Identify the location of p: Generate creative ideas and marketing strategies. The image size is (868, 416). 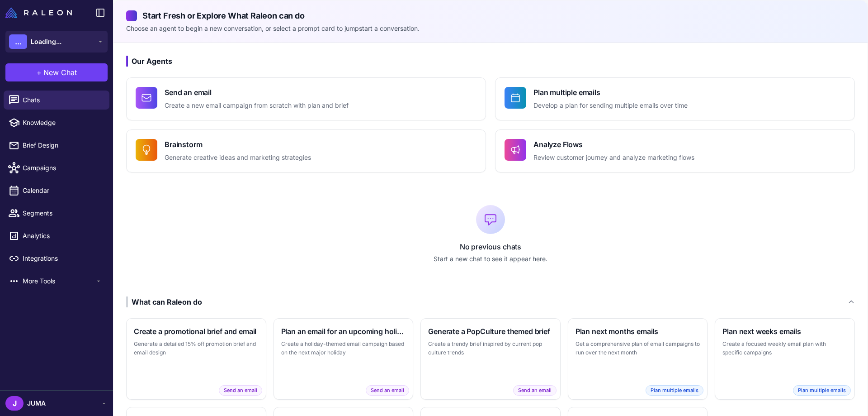
(238, 158).